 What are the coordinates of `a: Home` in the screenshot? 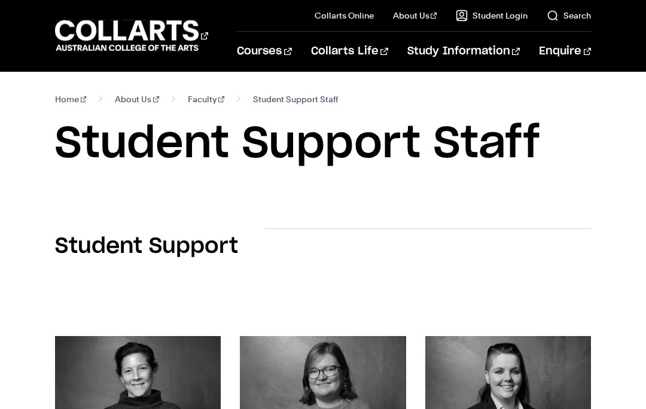 It's located at (71, 99).